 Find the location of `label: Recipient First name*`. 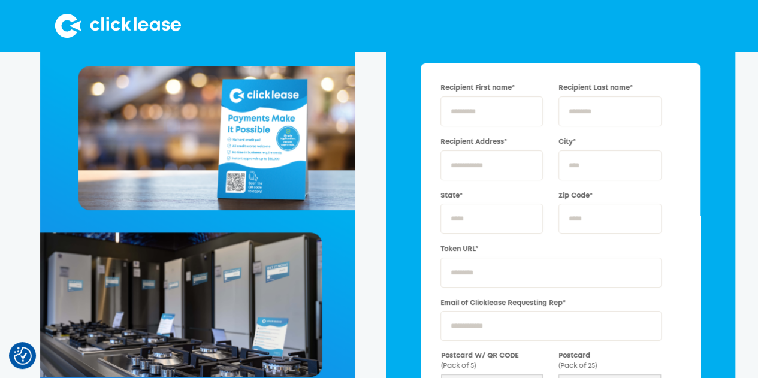

label: Recipient First name* is located at coordinates (492, 88).